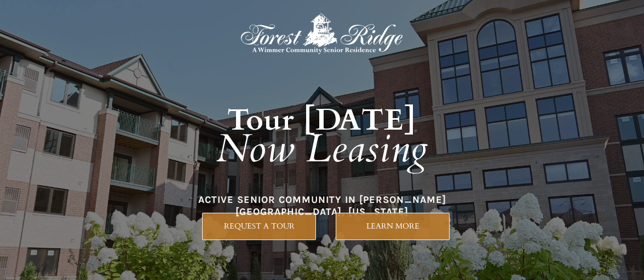 The image size is (644, 280). What do you see at coordinates (259, 226) in the screenshot?
I see `span: REQUEST A TOUR` at bounding box center [259, 226].